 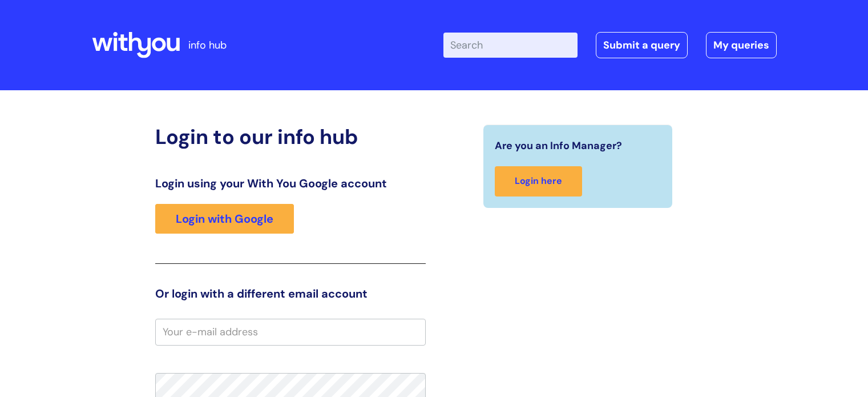 What do you see at coordinates (224, 219) in the screenshot?
I see `a: Login with Google` at bounding box center [224, 219].